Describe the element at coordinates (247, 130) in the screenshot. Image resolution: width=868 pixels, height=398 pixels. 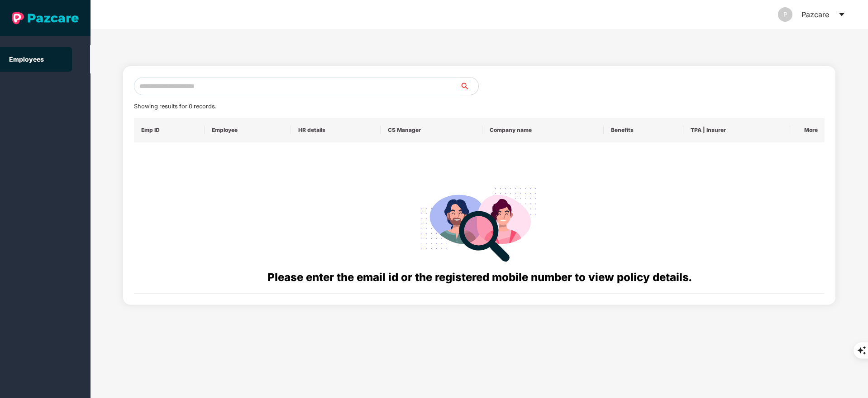
I see `th: Employee` at that location.